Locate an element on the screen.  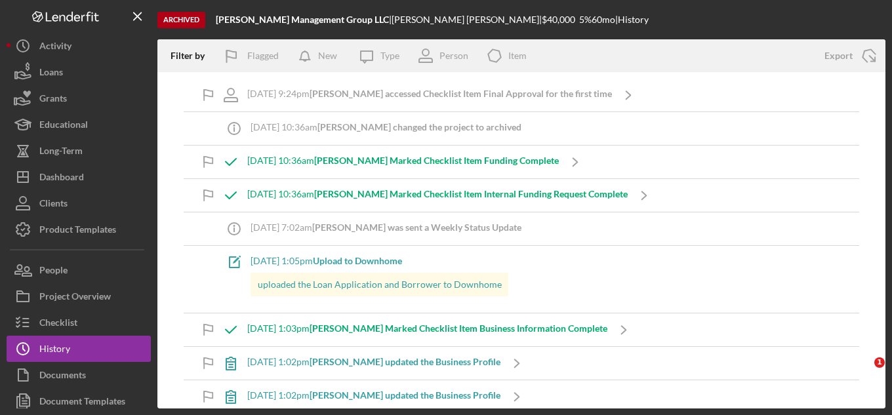
a: History is located at coordinates (79, 349).